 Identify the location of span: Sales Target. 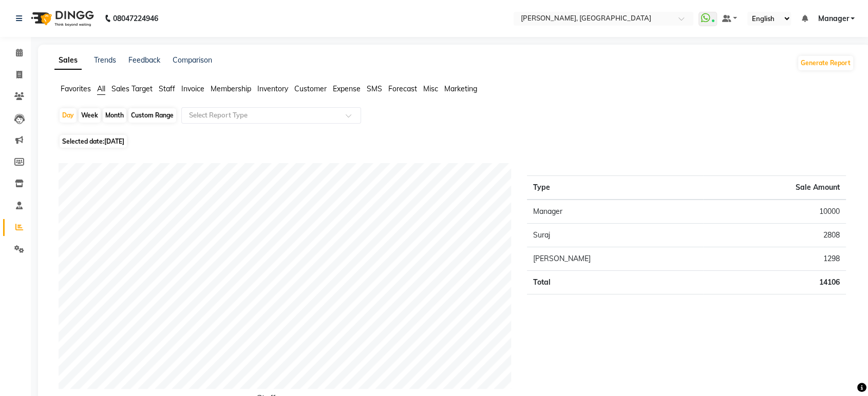
(132, 89).